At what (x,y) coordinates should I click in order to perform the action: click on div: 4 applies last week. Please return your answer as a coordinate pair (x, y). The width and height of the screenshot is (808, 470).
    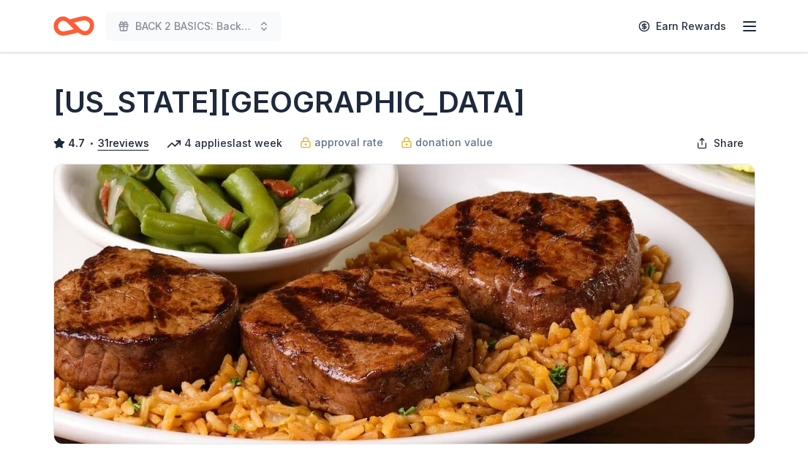
    Looking at the image, I should click on (225, 143).